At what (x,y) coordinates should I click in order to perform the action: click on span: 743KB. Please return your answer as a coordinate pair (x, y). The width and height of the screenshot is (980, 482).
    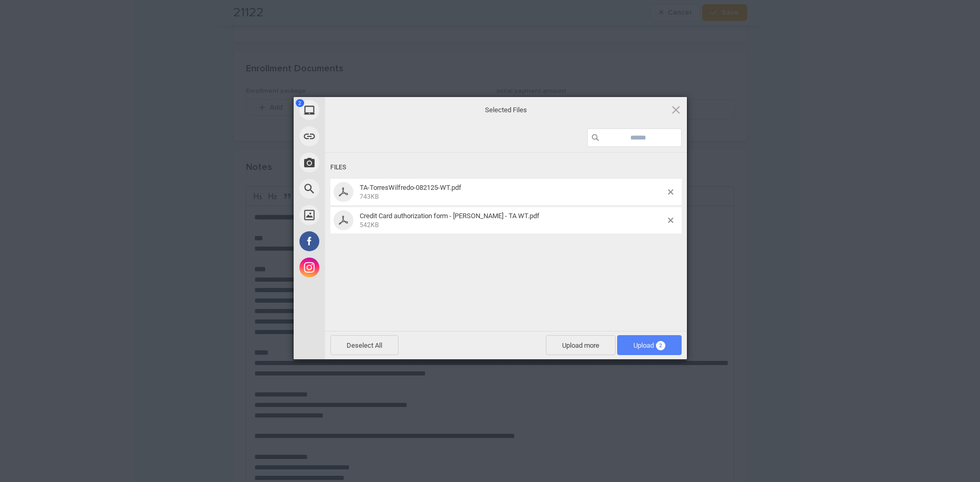
    Looking at the image, I should click on (369, 197).